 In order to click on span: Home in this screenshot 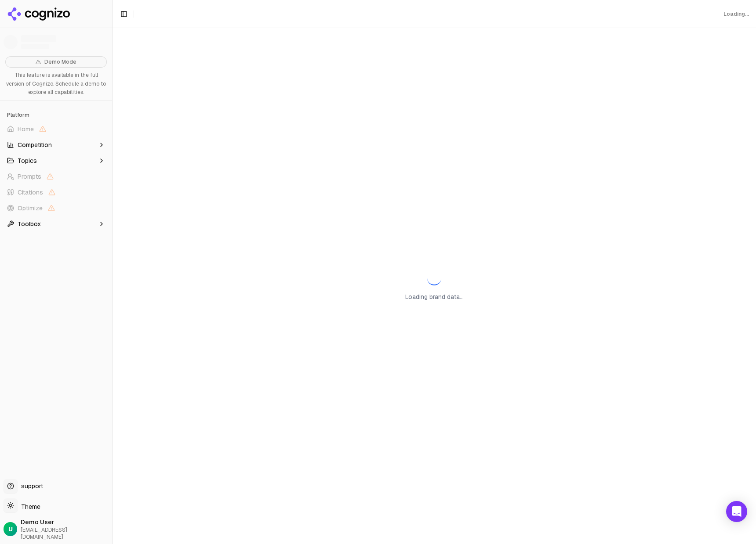, I will do `click(25, 130)`.